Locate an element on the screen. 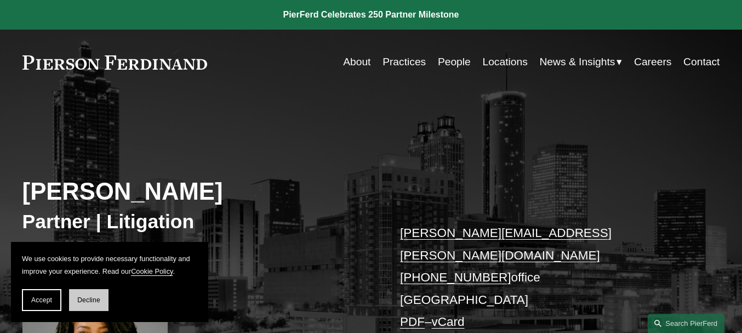 The height and width of the screenshot is (333, 742). a: People is located at coordinates (454, 62).